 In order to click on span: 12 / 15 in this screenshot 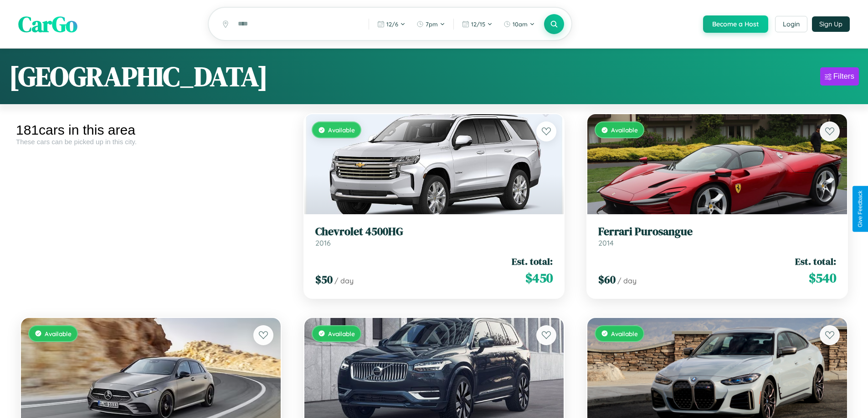, I will do `click(479, 24)`.